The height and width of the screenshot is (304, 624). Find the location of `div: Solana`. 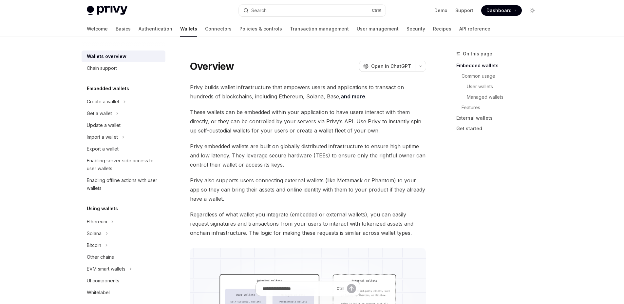

div: Solana is located at coordinates (94, 233).